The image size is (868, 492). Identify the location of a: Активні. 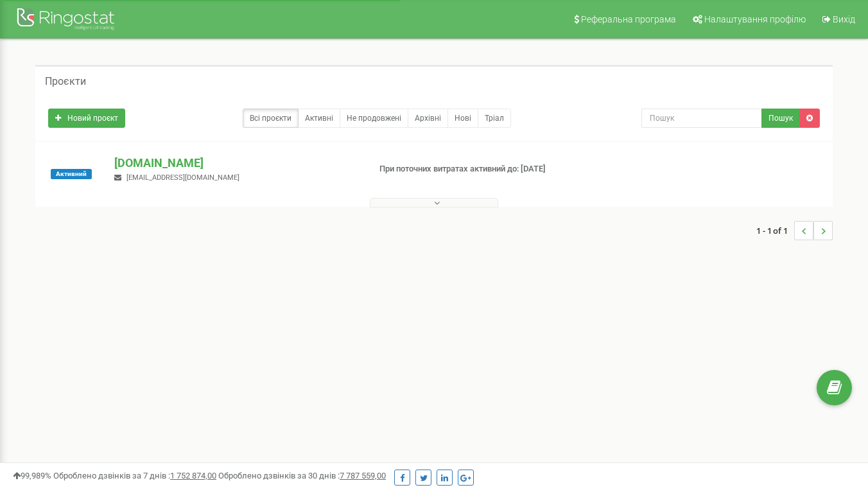
(319, 118).